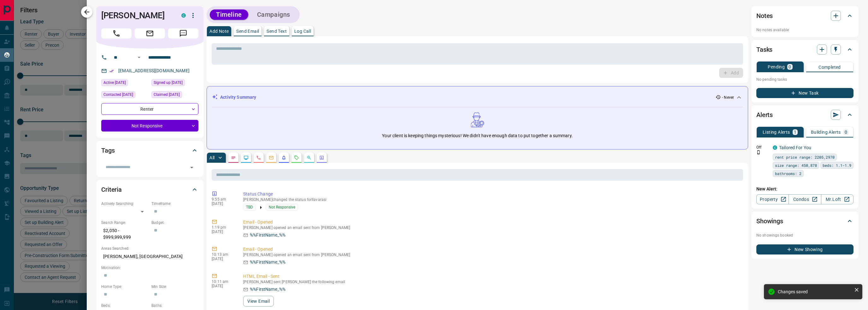 This screenshot has width=868, height=310. What do you see at coordinates (223, 254) in the screenshot?
I see `p: 10:13 am` at bounding box center [223, 254].